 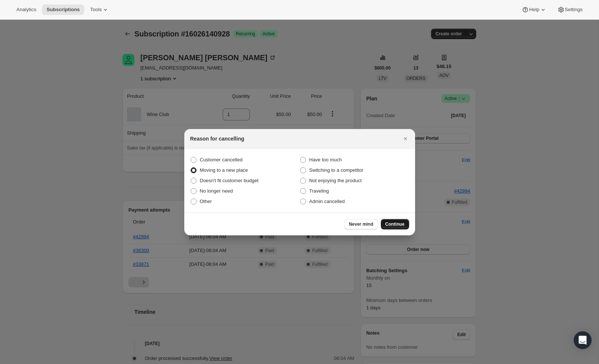 What do you see at coordinates (405, 139) in the screenshot?
I see `button: Close` at bounding box center [405, 139].